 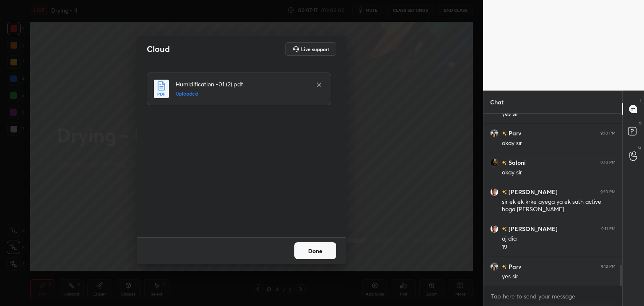 I want to click on h5: Live support, so click(x=315, y=49).